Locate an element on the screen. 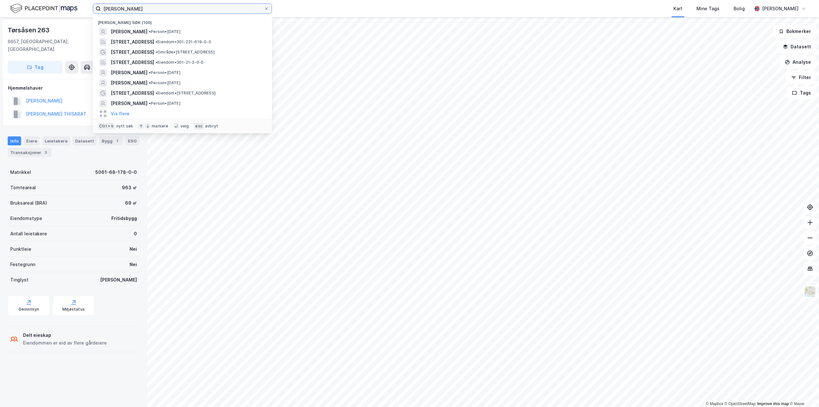 The height and width of the screenshot is (407, 819). div: avbryt is located at coordinates (211, 126).